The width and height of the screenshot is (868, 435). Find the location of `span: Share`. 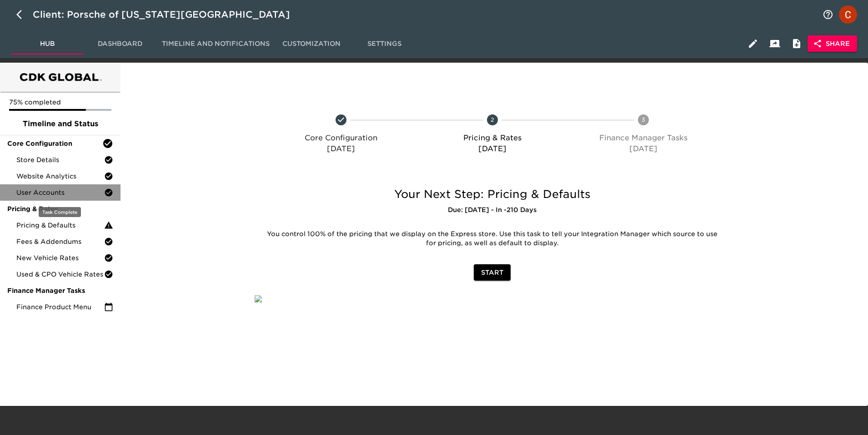

span: Share is located at coordinates (832, 44).